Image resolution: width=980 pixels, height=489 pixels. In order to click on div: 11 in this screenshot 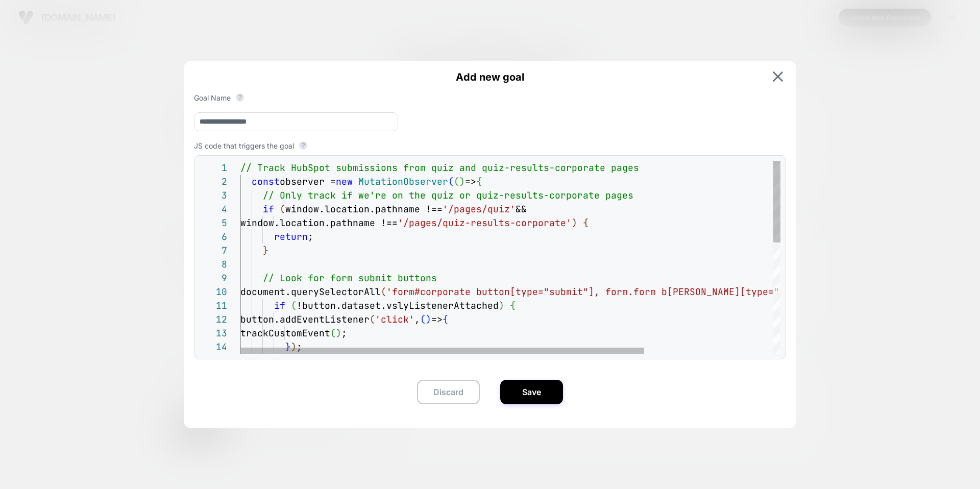, I will do `click(213, 305)`.